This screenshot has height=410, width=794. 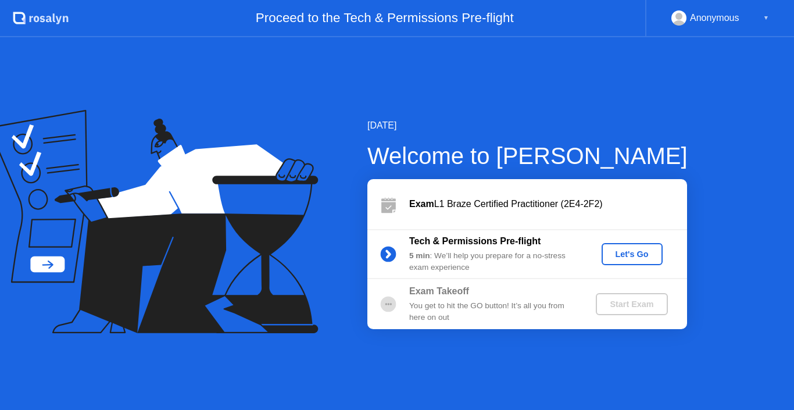 I want to click on b: 5 min, so click(x=420, y=255).